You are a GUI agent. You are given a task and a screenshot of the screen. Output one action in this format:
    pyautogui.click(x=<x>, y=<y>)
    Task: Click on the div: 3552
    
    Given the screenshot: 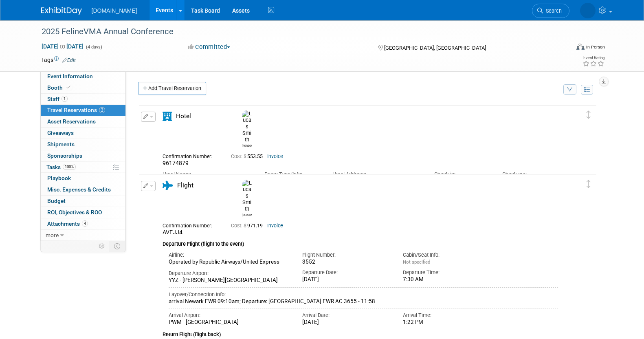 What is the action you would take?
    pyautogui.click(x=346, y=262)
    